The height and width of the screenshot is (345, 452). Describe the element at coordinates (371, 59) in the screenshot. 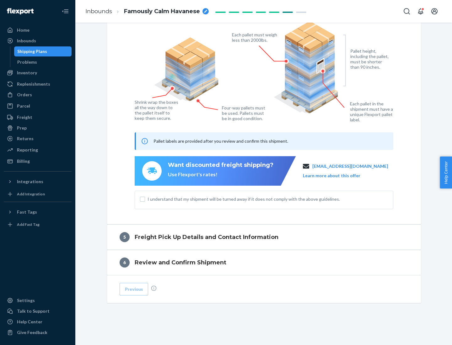

I see `figcaption: Pallet height, including the pallet, must be shorter than 90 inches.` at that location.